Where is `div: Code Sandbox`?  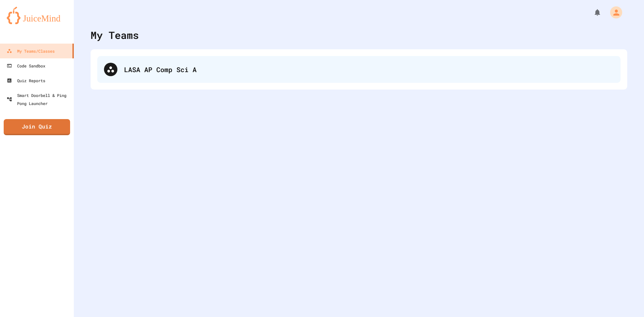 div: Code Sandbox is located at coordinates (26, 66).